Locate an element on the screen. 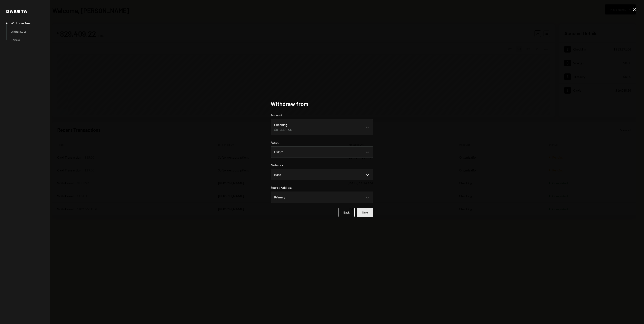 The width and height of the screenshot is (644, 324). h2: Withdraw from is located at coordinates (322, 104).